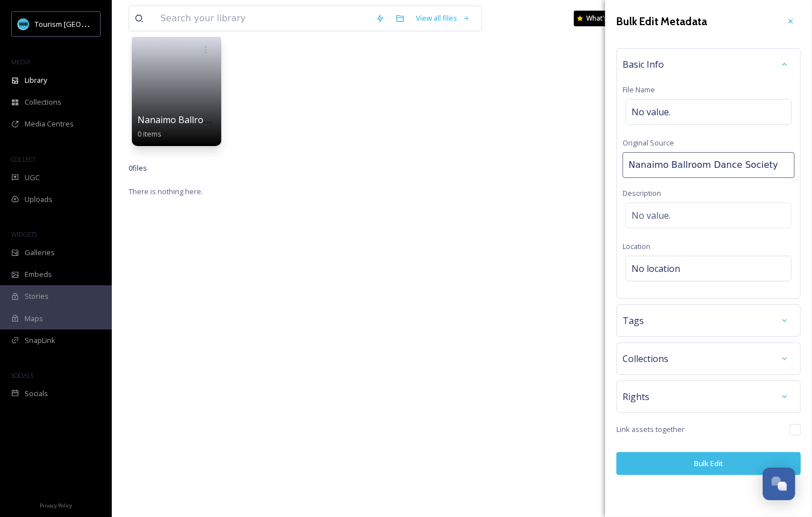 This screenshot has width=812, height=517. What do you see at coordinates (642, 193) in the screenshot?
I see `span: Description` at bounding box center [642, 193].